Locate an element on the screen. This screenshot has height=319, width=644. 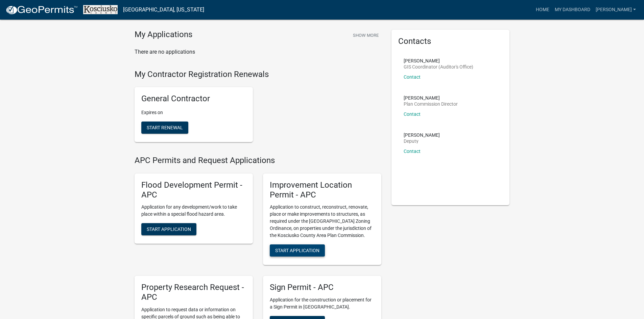
h5: Improvement Location Permit - APC is located at coordinates (322, 190).